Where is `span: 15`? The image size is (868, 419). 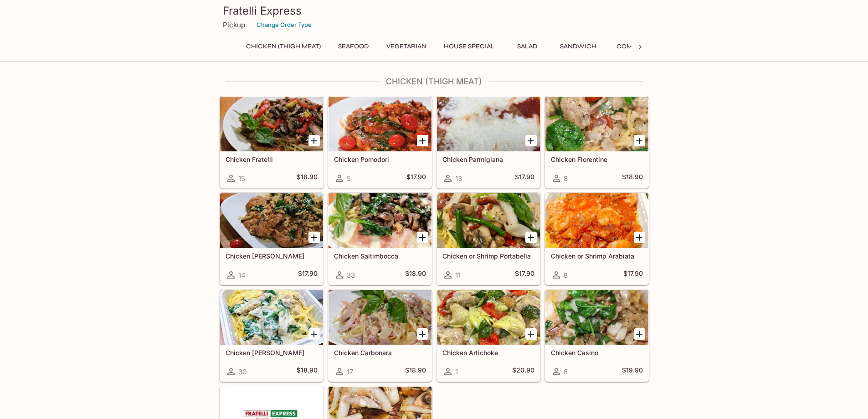 span: 15 is located at coordinates (242, 178).